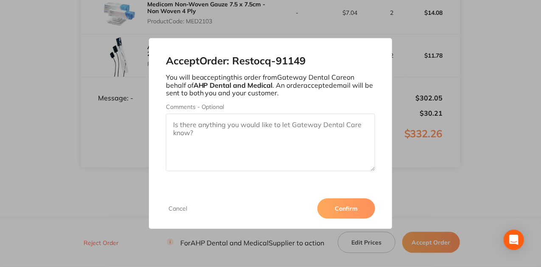 The width and height of the screenshot is (541, 267). Describe the element at coordinates (271, 85) in the screenshot. I see `p: You will be accepting this order from Gateway Dental Care on behalf of . An order accepted email ...` at that location.